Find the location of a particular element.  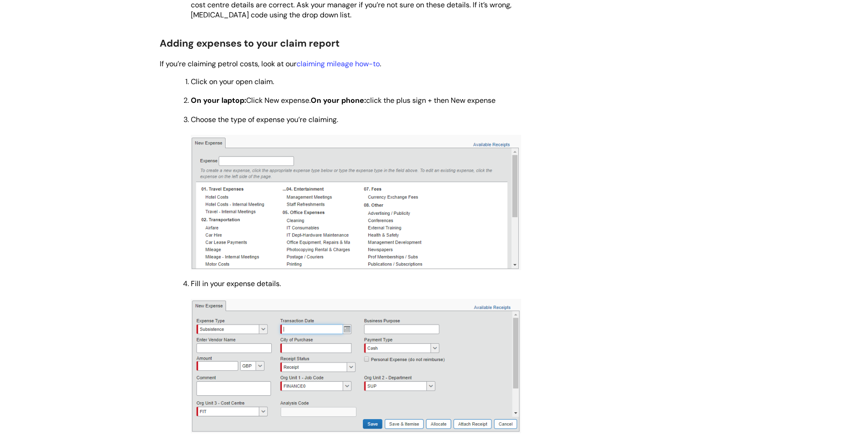

a: claiming mileage how-to is located at coordinates (338, 64).